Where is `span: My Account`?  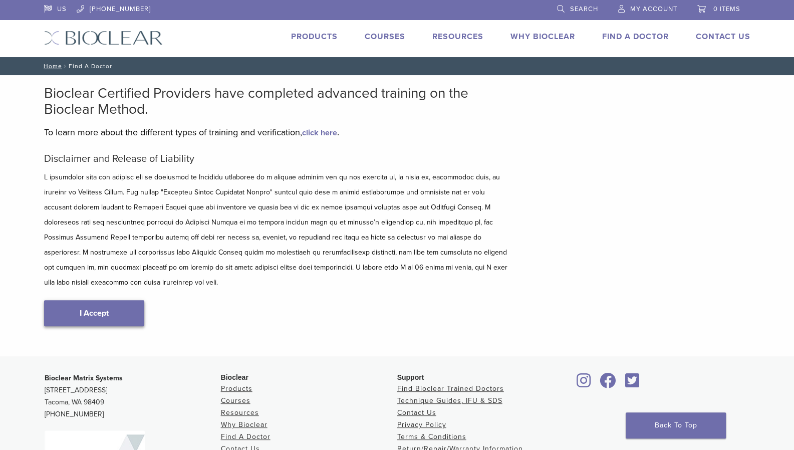 span: My Account is located at coordinates (654, 9).